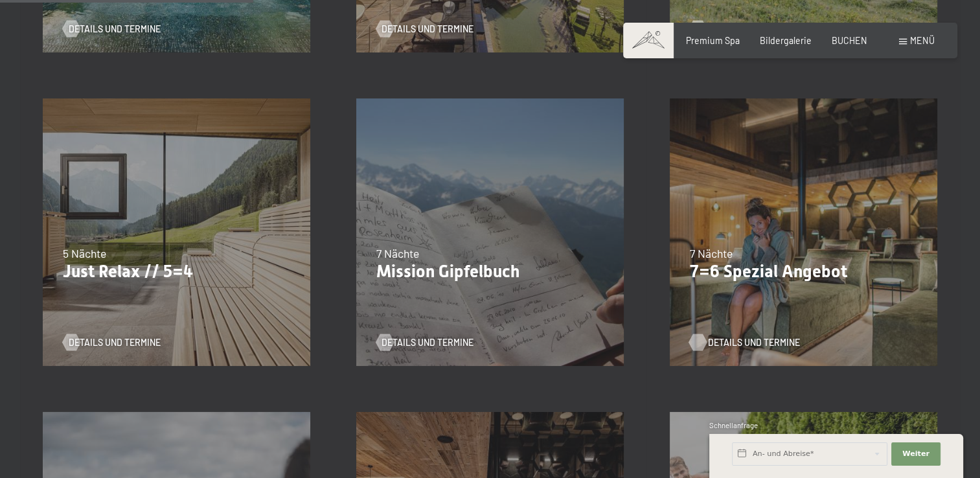 The width and height of the screenshot is (980, 478). I want to click on span: Schnellanfrage, so click(734, 425).